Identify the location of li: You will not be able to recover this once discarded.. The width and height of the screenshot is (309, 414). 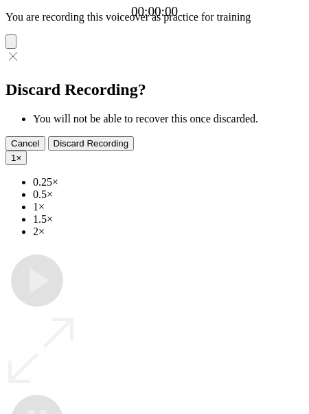
(168, 119).